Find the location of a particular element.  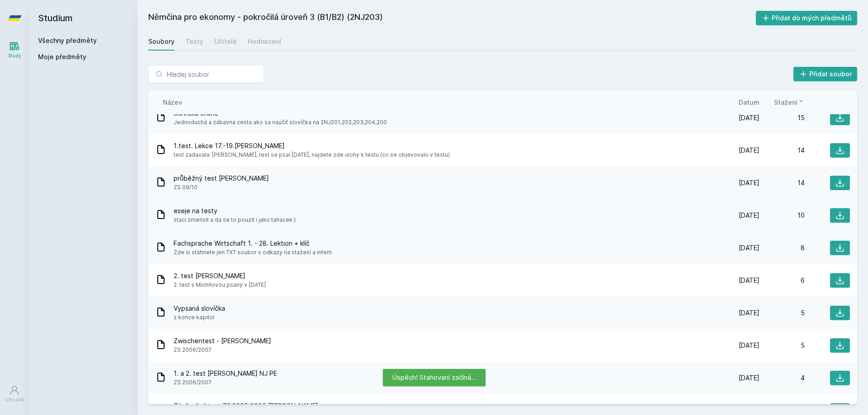

span: eseje na testy is located at coordinates (234, 211).